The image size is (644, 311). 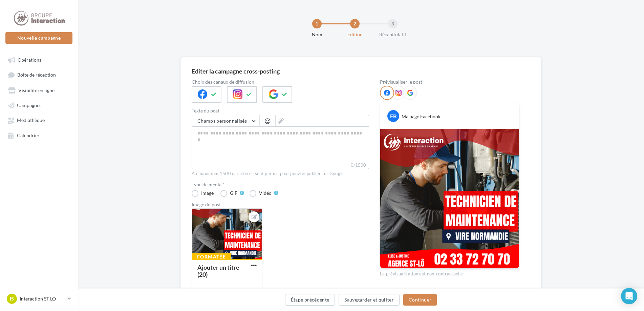 I want to click on a: Opérations, so click(x=39, y=60).